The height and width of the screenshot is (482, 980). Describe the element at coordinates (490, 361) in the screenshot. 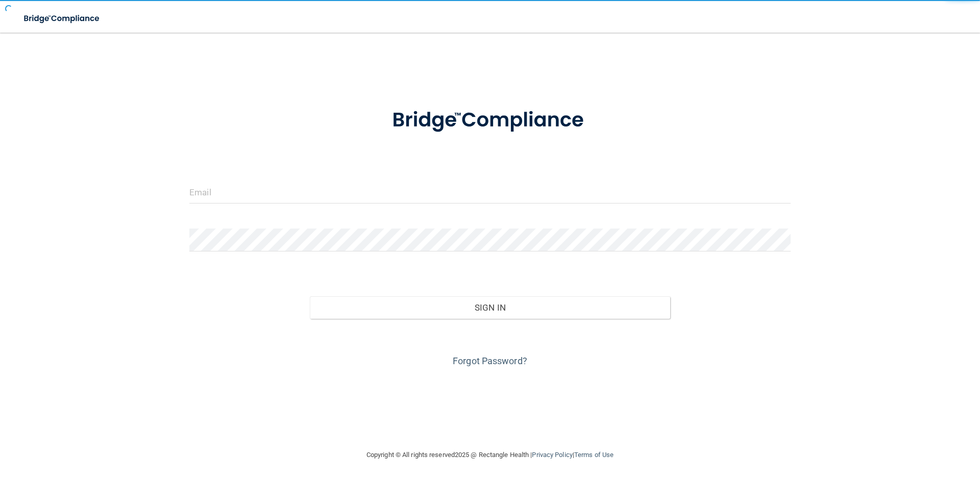

I see `a: Forgot Password?` at that location.